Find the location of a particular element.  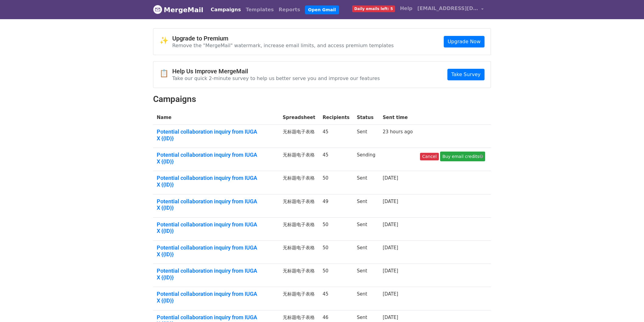

a: Open Gmail is located at coordinates (322, 10).